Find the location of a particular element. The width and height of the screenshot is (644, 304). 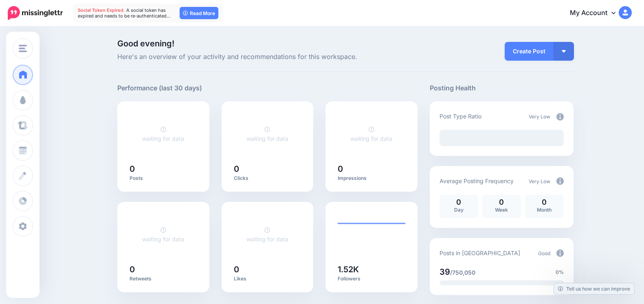

h5: Performance (last 30 days) is located at coordinates (160, 88).